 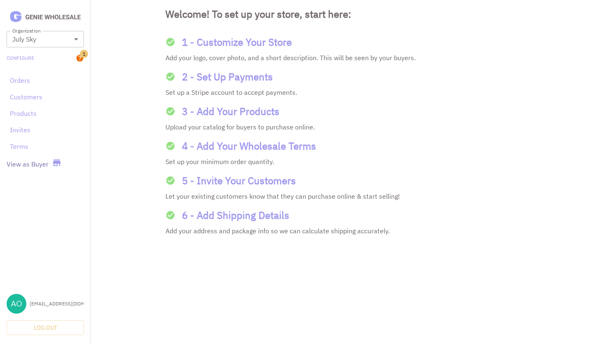 What do you see at coordinates (341, 215) in the screenshot?
I see `div: 6 - Add Shipping Details` at bounding box center [341, 215].